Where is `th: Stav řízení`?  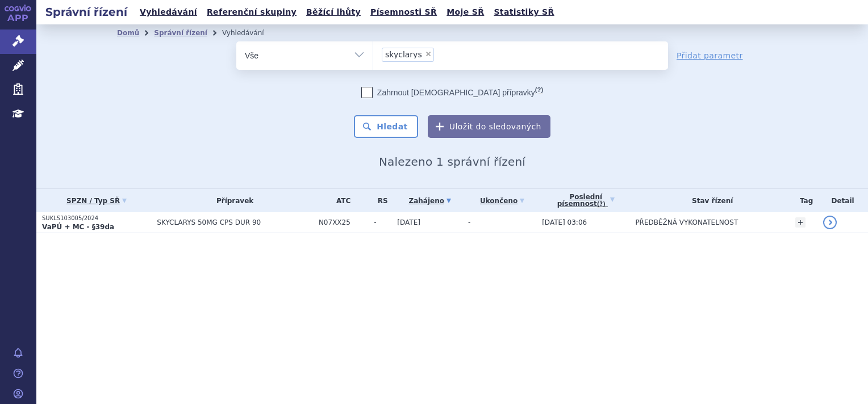 th: Stav řízení is located at coordinates (710, 200).